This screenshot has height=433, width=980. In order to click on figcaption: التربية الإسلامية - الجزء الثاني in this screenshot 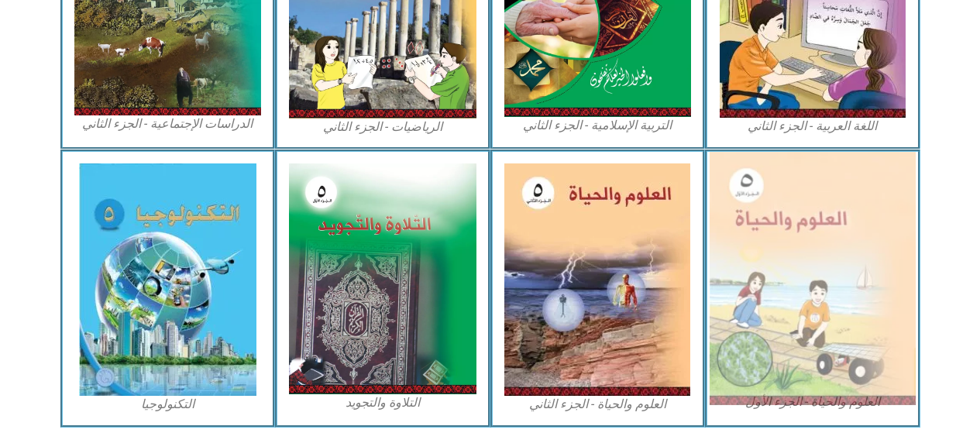, I will do `click(598, 126)`.